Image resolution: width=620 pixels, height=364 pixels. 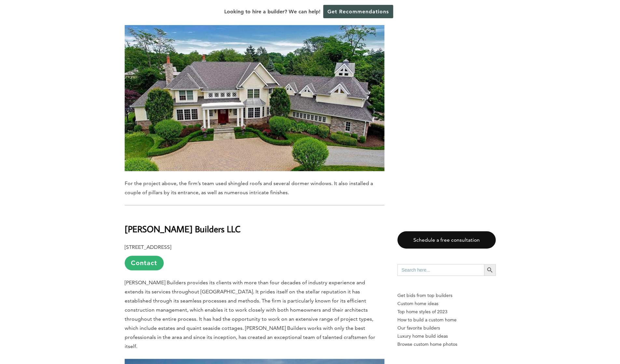 I want to click on p: How to build a custom home, so click(x=447, y=319).